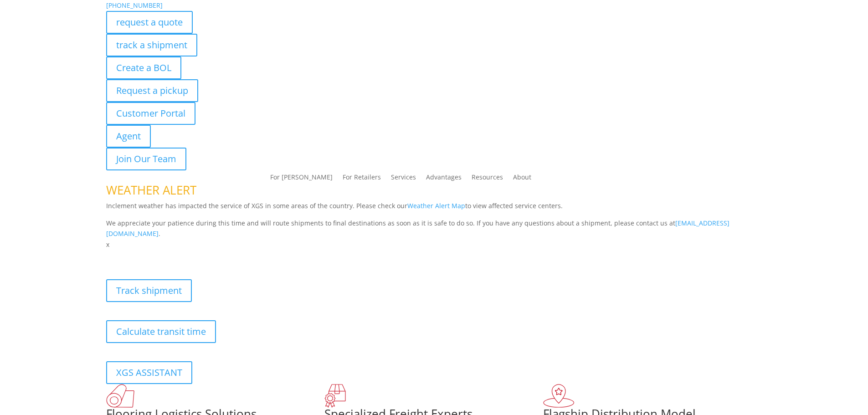 This screenshot has height=415, width=868. What do you see at coordinates (403, 179) in the screenshot?
I see `a: Services` at bounding box center [403, 179].